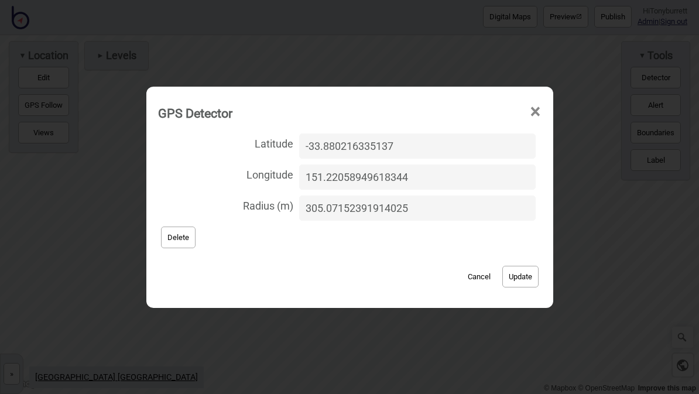 Image resolution: width=699 pixels, height=394 pixels. I want to click on input: Longitude, so click(417, 177).